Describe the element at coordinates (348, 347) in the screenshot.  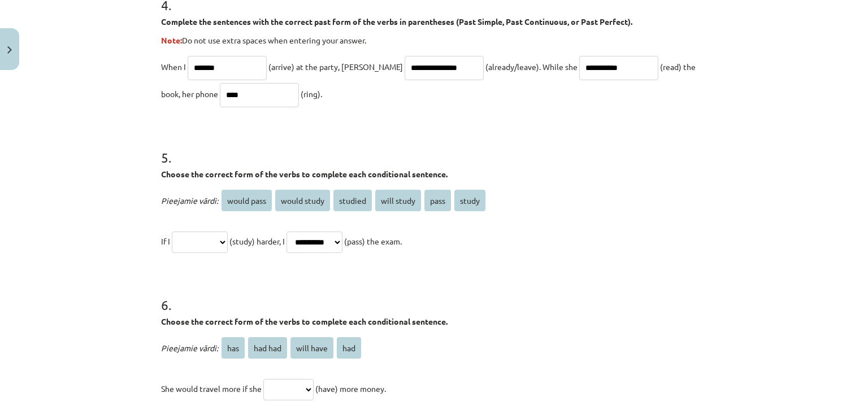
I see `span: had` at that location.